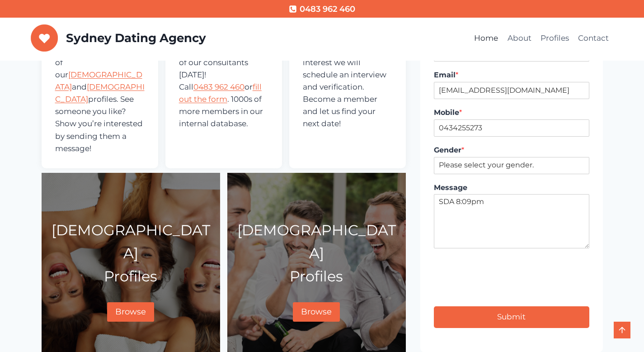 Image resolution: width=644 pixels, height=352 pixels. Describe the element at coordinates (511, 150) in the screenshot. I see `label: Gender` at that location.